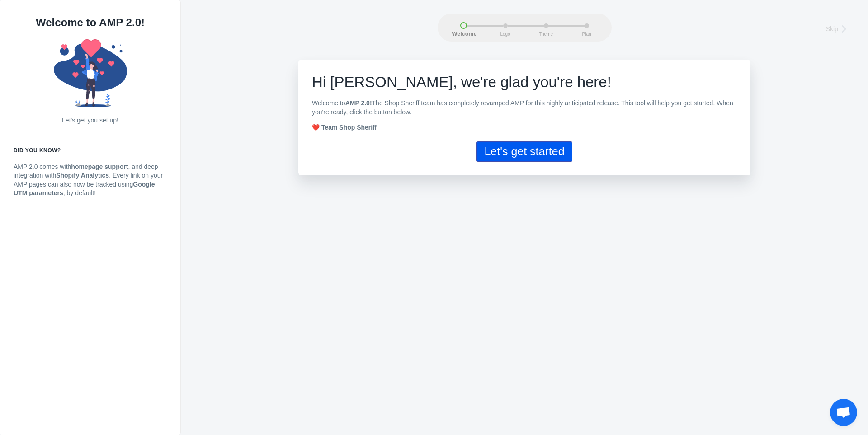 The height and width of the screenshot is (435, 868). What do you see at coordinates (843, 412) in the screenshot?
I see `div: Открытый чат` at bounding box center [843, 412].